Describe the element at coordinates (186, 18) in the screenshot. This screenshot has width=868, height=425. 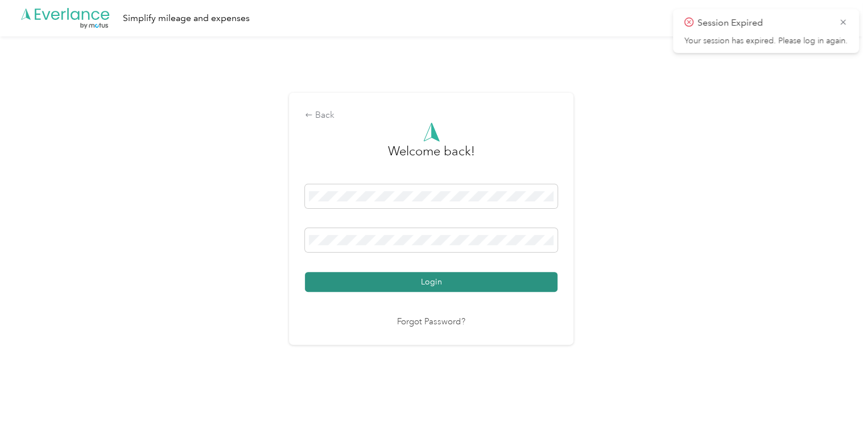
I see `div: Simplify mileage and expenses` at that location.